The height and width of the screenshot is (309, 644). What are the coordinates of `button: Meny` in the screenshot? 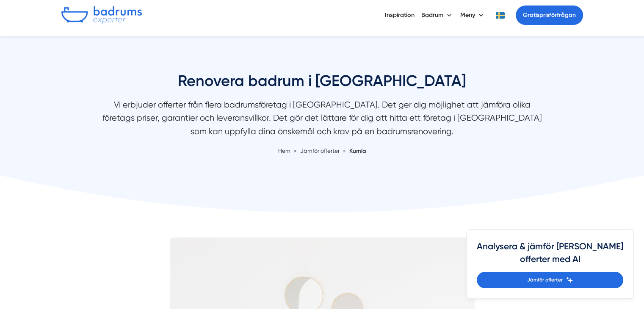 It's located at (472, 15).